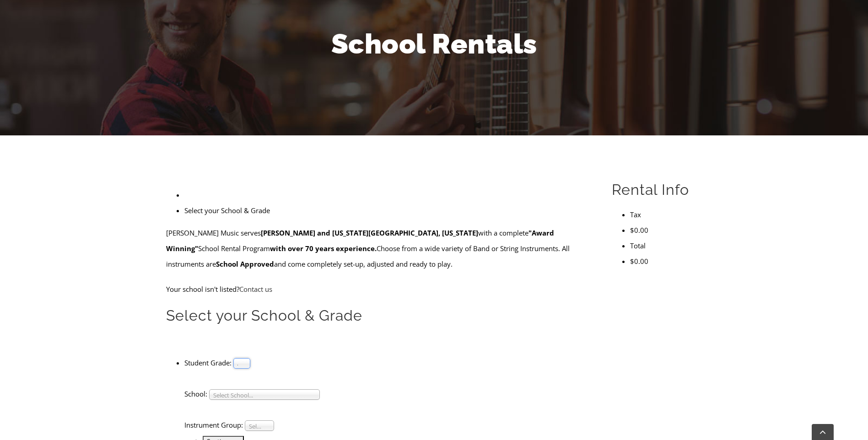 This screenshot has height=440, width=868. I want to click on h1: School Rentals, so click(434, 44).